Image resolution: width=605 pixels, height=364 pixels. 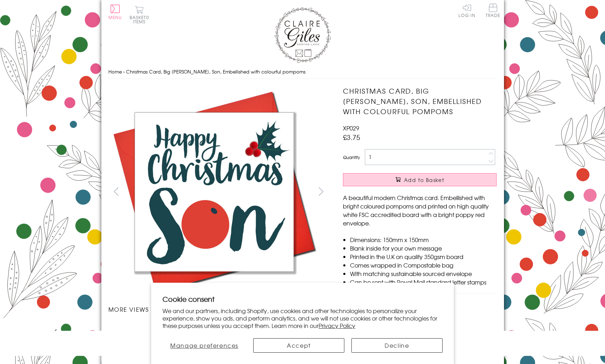 I want to click on a: Privacy Policy, so click(x=337, y=325).